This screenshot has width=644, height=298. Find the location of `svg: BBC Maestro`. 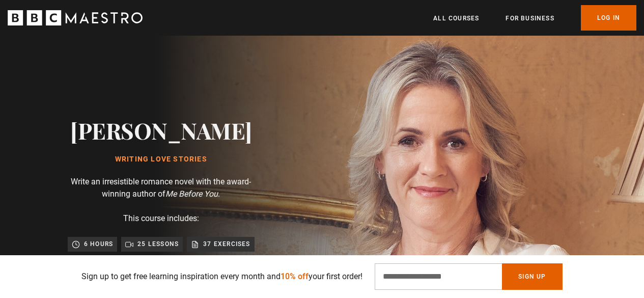

svg: BBC Maestro is located at coordinates (75, 18).